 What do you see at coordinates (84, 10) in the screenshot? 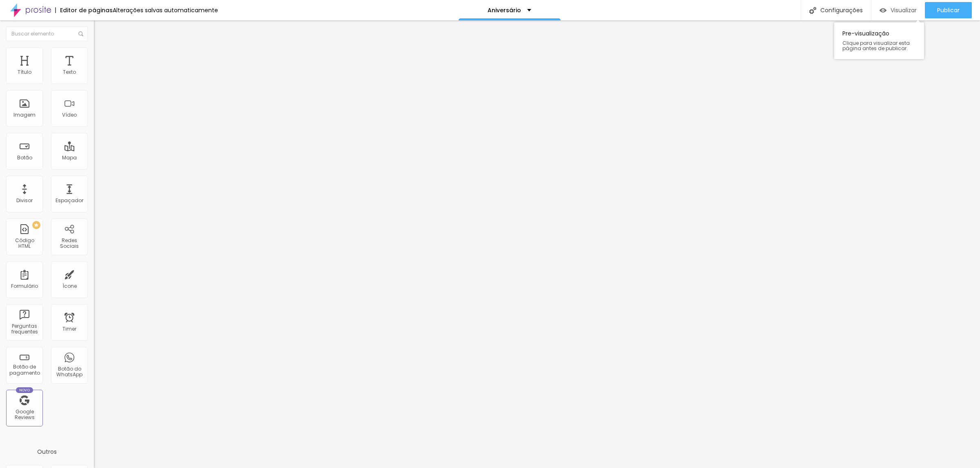
I see `div: Editor de páginas` at bounding box center [84, 10].